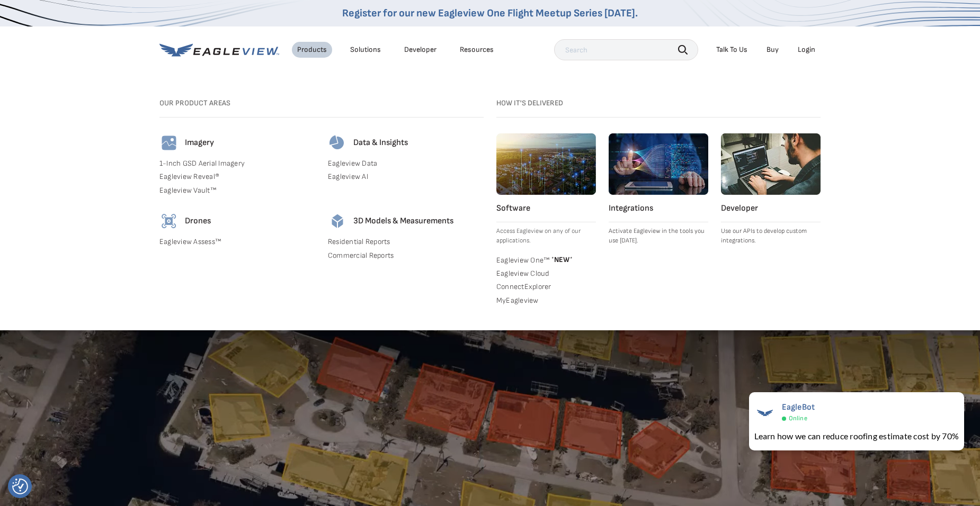 Image resolution: width=980 pixels, height=506 pixels. What do you see at coordinates (857, 436) in the screenshot?
I see `div: Learn how we can reduce roofing estimate cost by 70%` at bounding box center [857, 436].